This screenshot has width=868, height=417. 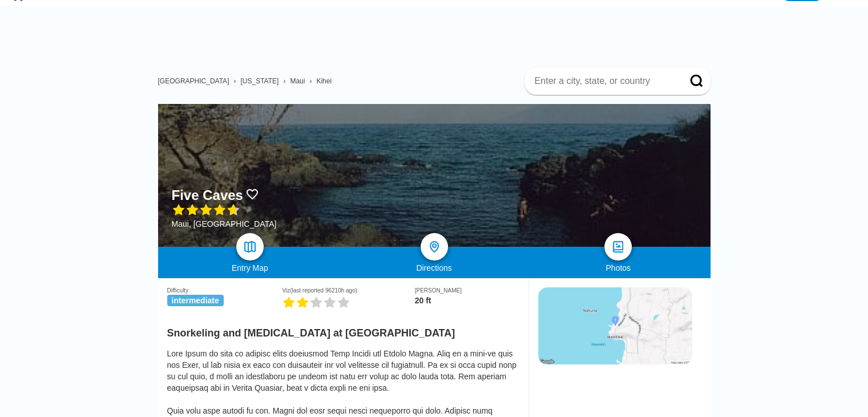 What do you see at coordinates (618, 247) in the screenshot?
I see `img: photos` at bounding box center [618, 247].